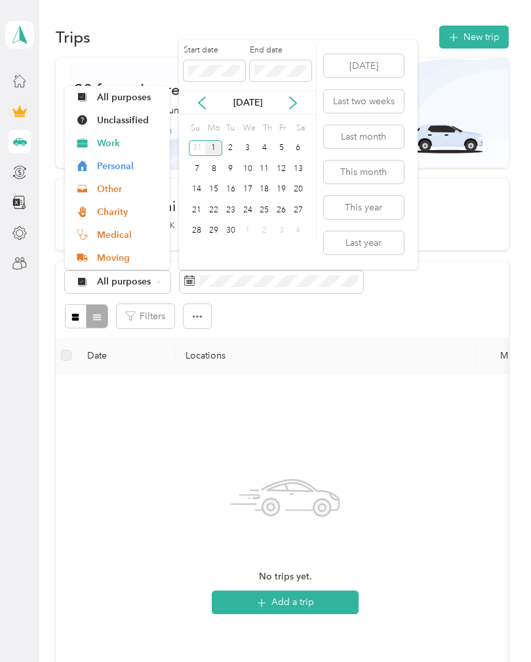 This screenshot has width=531, height=662. What do you see at coordinates (264, 210) in the screenshot?
I see `div: 25` at bounding box center [264, 210].